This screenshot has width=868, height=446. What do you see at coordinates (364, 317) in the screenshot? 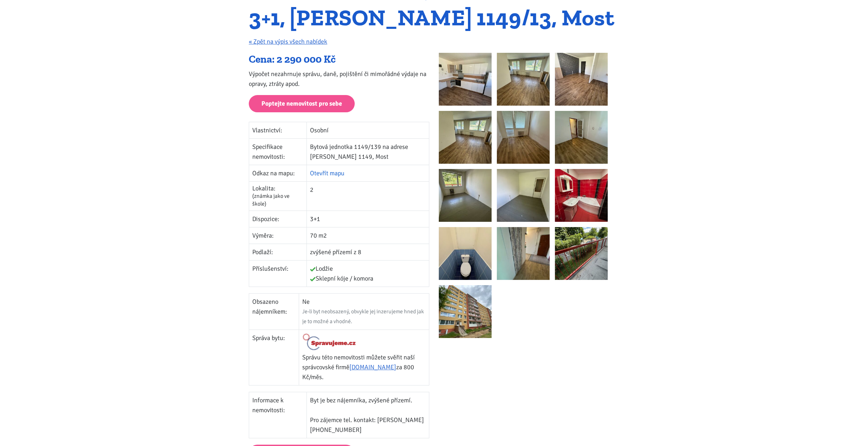
I see `div: Je-li byt neobsazený, obvykle jej inzerujeme hned jak je to možné a vhodné.` at bounding box center [364, 317].